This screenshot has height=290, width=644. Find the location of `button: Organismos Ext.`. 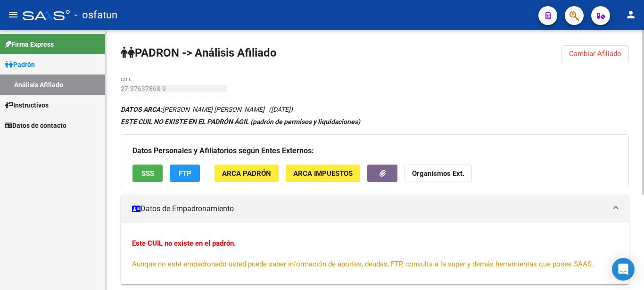

button: Organismos Ext. is located at coordinates (438, 173).